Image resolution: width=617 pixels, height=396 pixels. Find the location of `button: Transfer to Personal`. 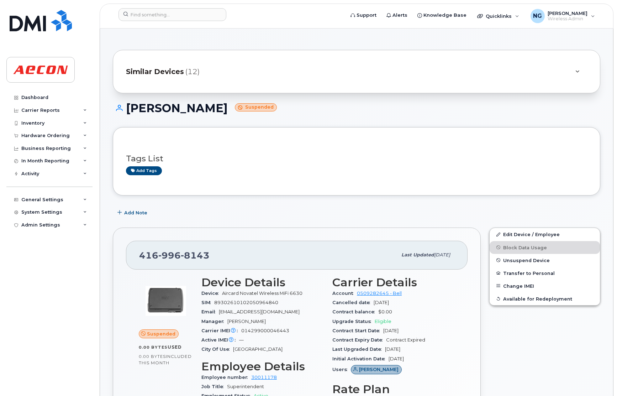

button: Transfer to Personal is located at coordinates (545, 273).